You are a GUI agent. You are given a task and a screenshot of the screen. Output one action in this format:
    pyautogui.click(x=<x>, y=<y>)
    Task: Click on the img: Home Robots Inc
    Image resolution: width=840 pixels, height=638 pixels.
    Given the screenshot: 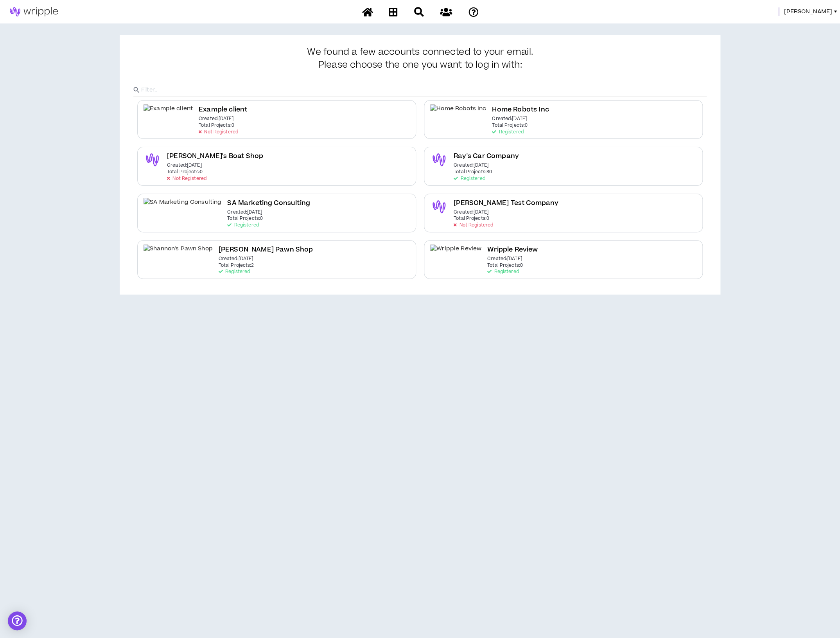 What is the action you would take?
    pyautogui.click(x=458, y=113)
    